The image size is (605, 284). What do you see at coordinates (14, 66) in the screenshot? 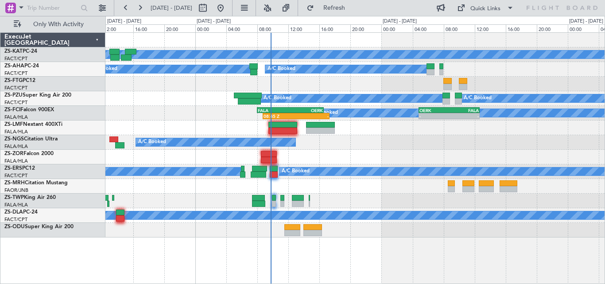
I see `span: ZS-AHA` at bounding box center [14, 66].